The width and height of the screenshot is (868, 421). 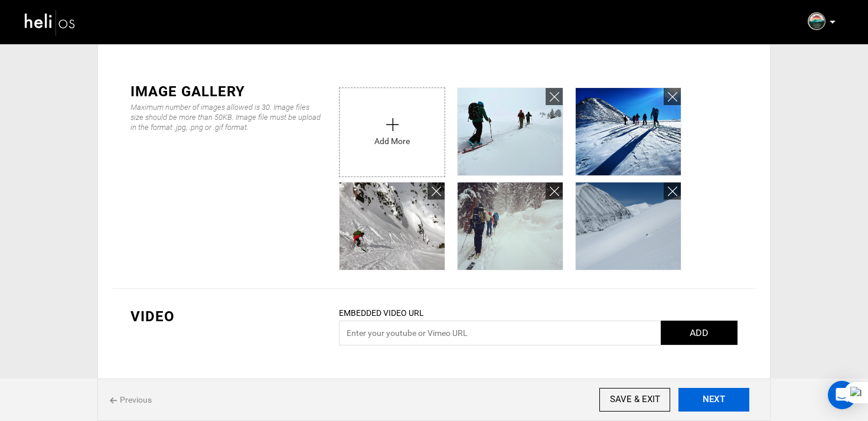 I want to click on img: b3e7c798-3123-4ce5-9f40-6e0951f03209_3341_370ab83606b9b7bfdc7296916b22386a_pkg_ngl.jpeg, so click(x=628, y=226).